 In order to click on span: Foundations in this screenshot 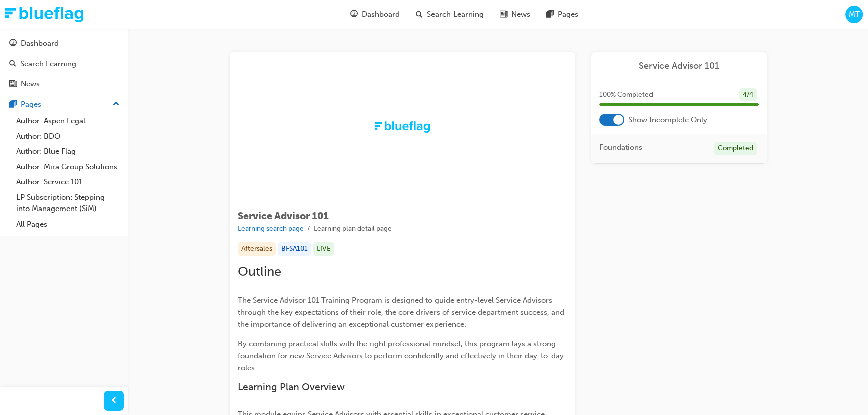, I will do `click(621, 148)`.